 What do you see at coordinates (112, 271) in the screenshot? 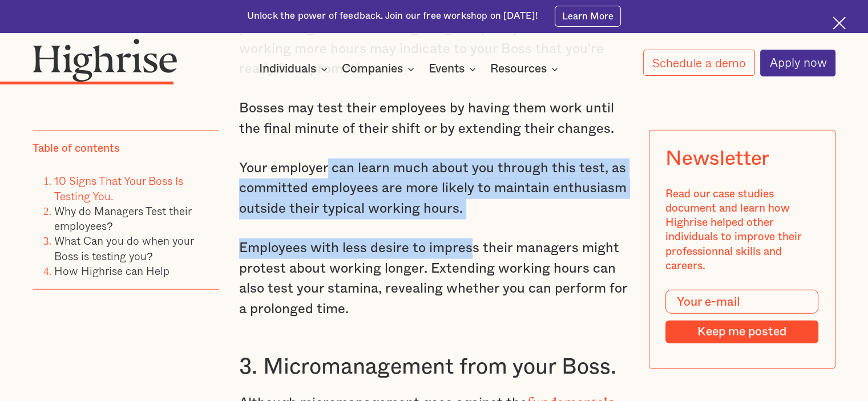
I see `a: How Highrise can Help` at bounding box center [112, 271].